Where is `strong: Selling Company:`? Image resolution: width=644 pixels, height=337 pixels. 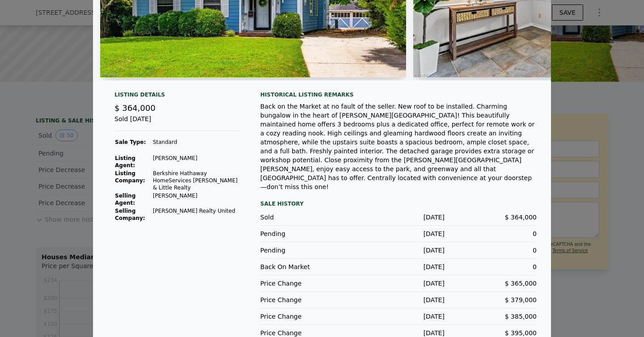
strong: Selling Company: is located at coordinates (130, 214).